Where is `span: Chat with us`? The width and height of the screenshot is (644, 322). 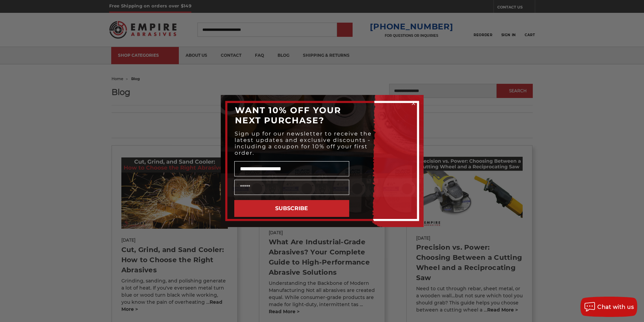
span: Chat with us is located at coordinates (616, 307).